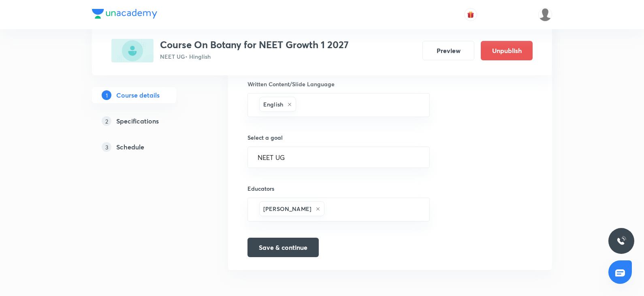  Describe the element at coordinates (255, 44) in the screenshot. I see `h3: Course On Botany for NEET Growth 1 2027` at that location.